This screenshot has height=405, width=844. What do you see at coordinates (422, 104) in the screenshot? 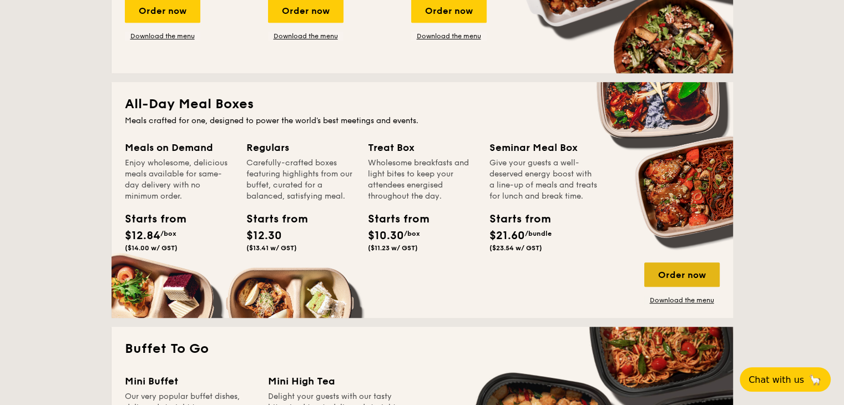
I see `h2: All-Day Meal Boxes` at bounding box center [422, 104].